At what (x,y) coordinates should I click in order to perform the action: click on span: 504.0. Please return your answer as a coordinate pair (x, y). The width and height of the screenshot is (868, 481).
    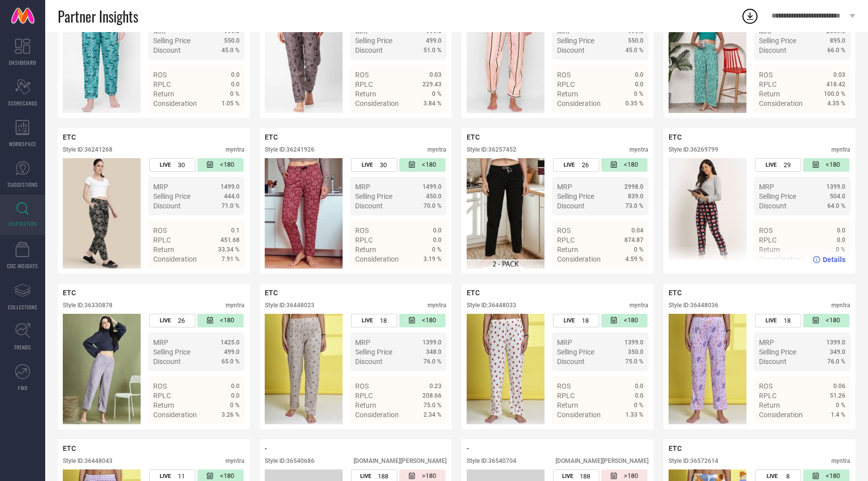
    Looking at the image, I should click on (837, 196).